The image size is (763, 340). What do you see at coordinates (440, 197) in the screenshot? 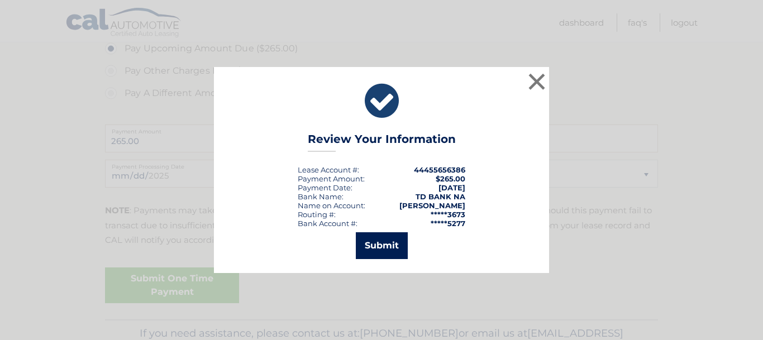
I see `strong: TD BANK NA` at bounding box center [440, 197].